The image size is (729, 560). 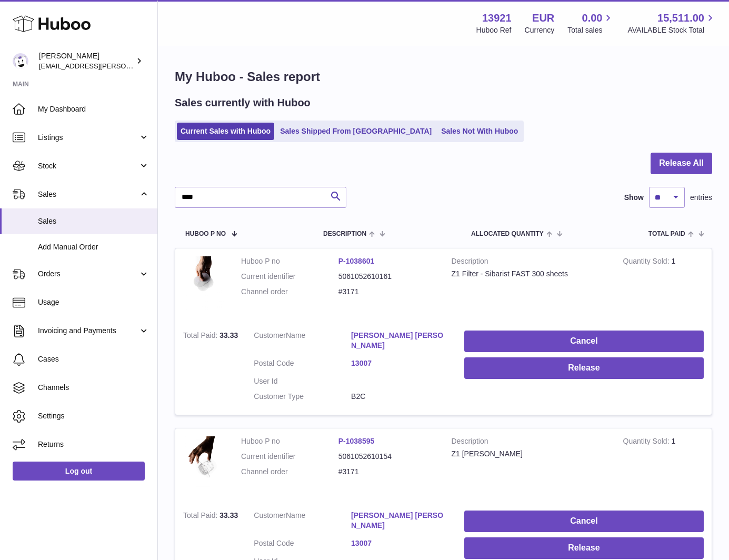 What do you see at coordinates (508, 234) in the screenshot?
I see `span: ALLOCATED Quantity` at bounding box center [508, 234].